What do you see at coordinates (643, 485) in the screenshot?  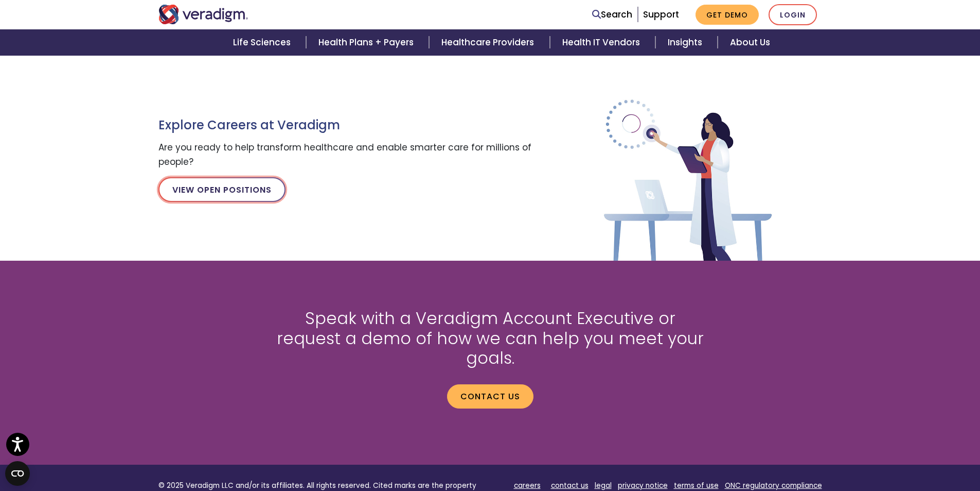 I see `a: privacy notice` at bounding box center [643, 485].